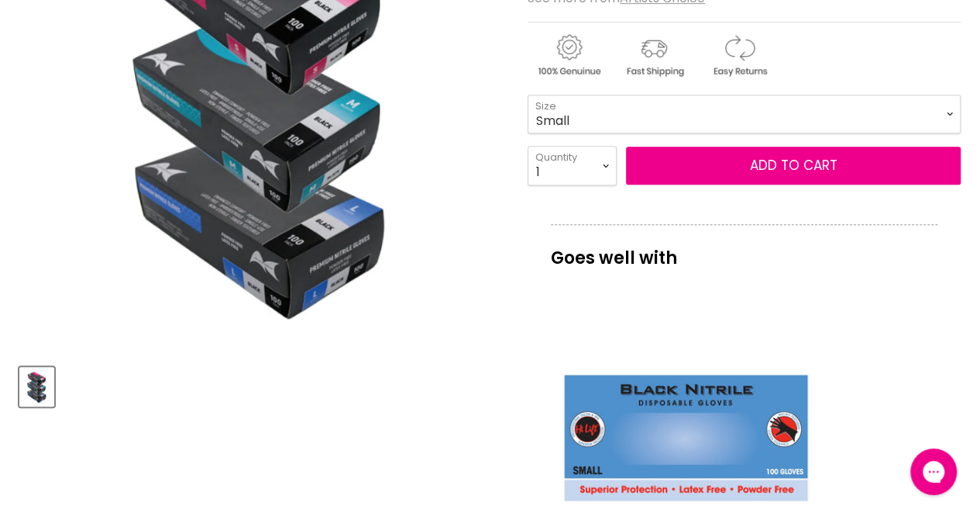  Describe the element at coordinates (569, 55) in the screenshot. I see `img: genuine.gif` at that location.